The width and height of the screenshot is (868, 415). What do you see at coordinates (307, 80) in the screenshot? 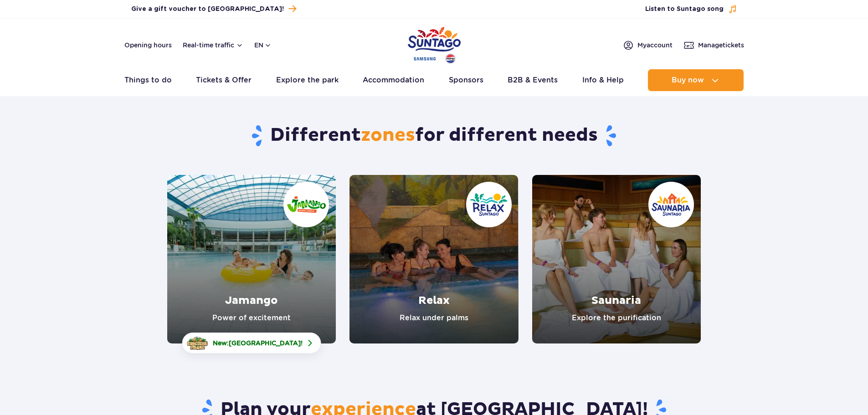
I see `a: Explore the park` at bounding box center [307, 80].